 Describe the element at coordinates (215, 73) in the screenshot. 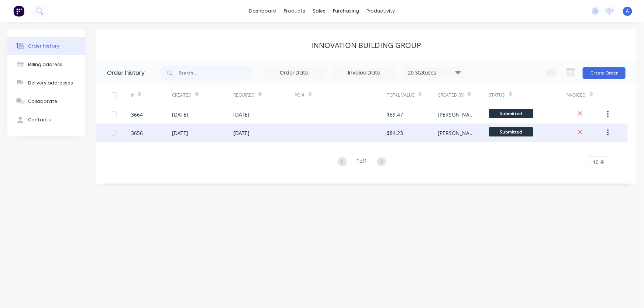

I see `input: Search...` at that location.